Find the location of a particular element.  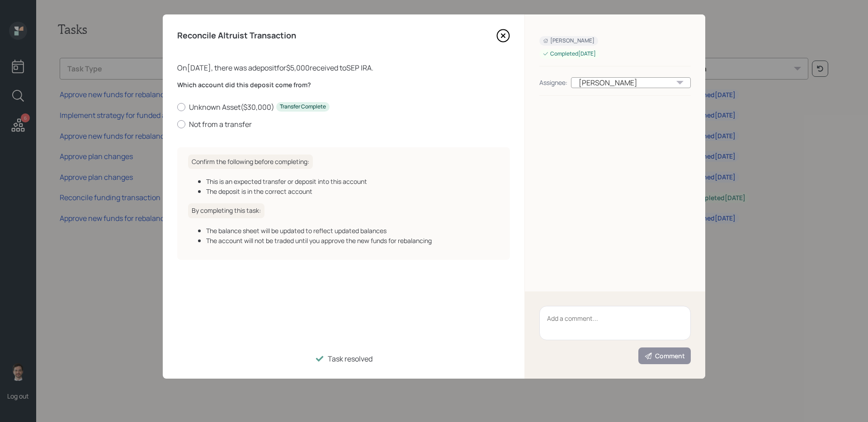

div: The deposit is in the correct account is located at coordinates (353, 191).